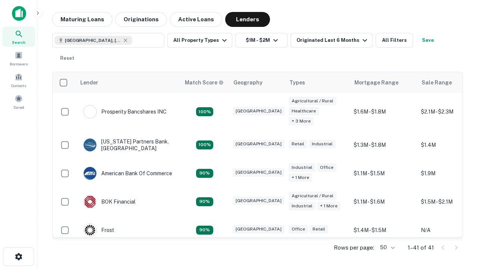  What do you see at coordinates (436, 83) in the screenshot?
I see `div: Sale Range` at bounding box center [436, 83].